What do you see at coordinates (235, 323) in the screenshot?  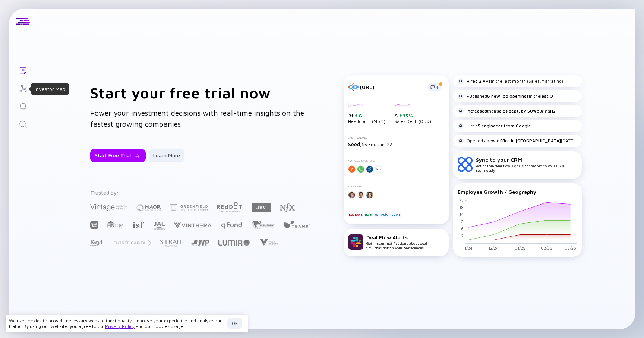 I see `div: OK` at bounding box center [235, 323].